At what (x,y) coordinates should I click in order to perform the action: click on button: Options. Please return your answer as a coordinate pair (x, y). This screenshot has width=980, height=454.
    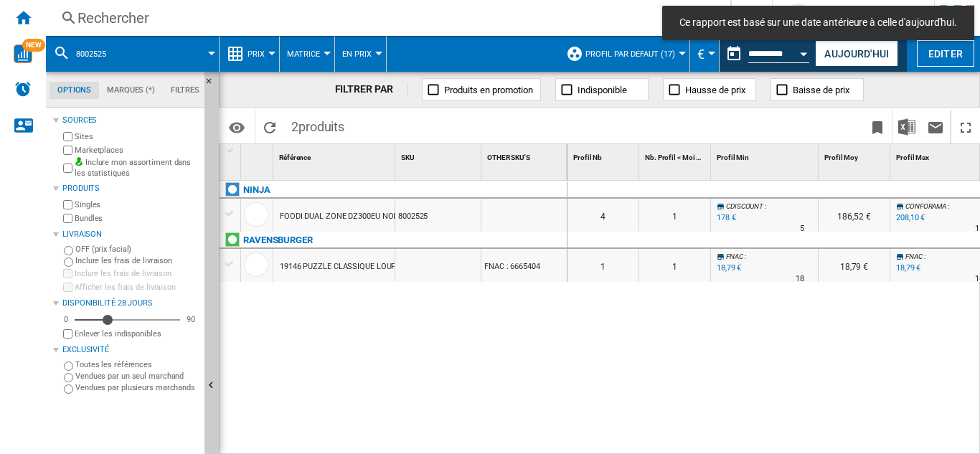
    Looking at the image, I should click on (237, 127).